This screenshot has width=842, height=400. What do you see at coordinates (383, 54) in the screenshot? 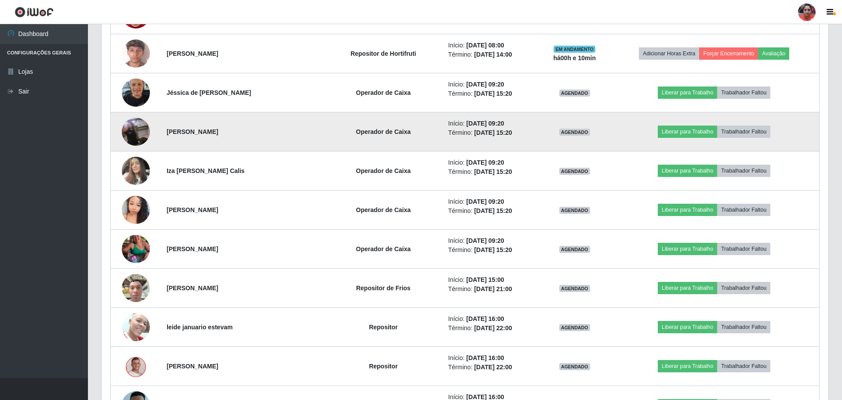
I see `strong: Repositor de Hortifruti` at bounding box center [383, 54].